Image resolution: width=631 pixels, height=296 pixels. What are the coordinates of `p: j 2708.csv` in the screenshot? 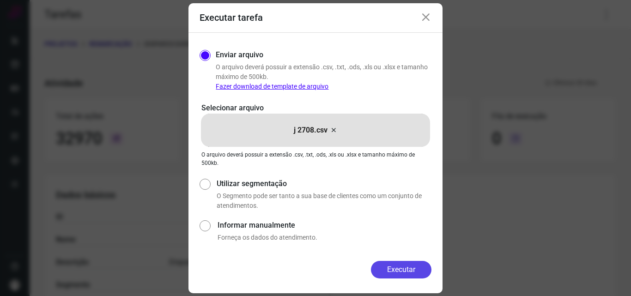 It's located at (310, 130).